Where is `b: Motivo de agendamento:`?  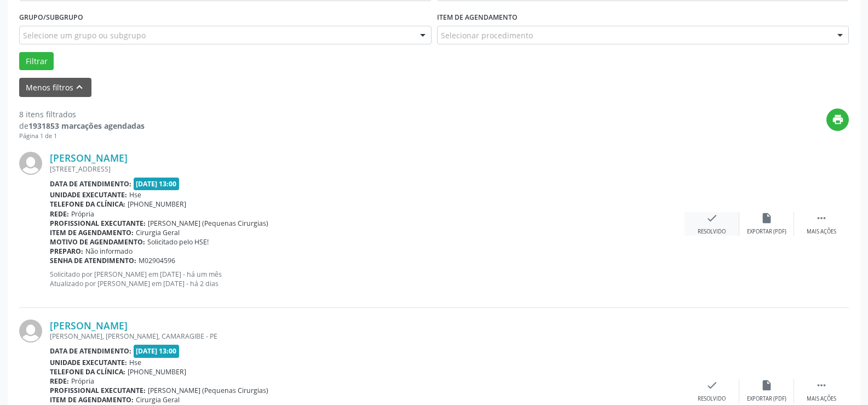 b: Motivo de agendamento: is located at coordinates (98, 242).